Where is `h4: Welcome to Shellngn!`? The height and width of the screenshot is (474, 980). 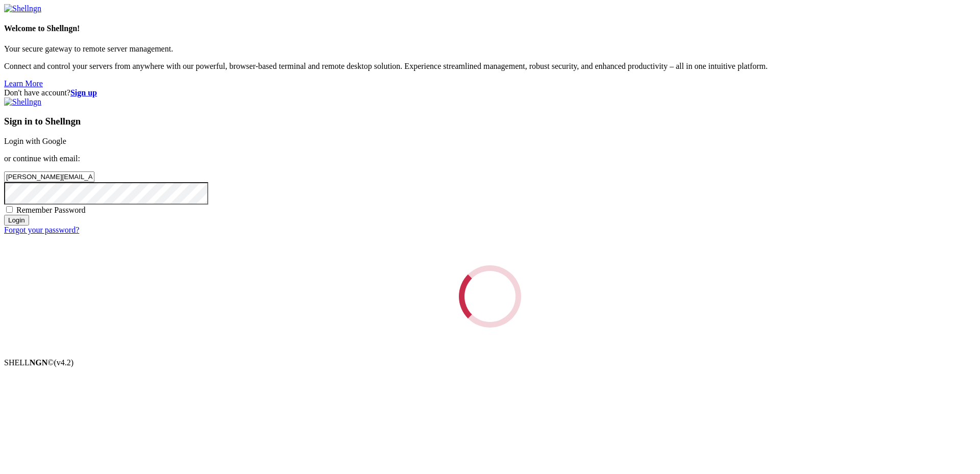
h4: Welcome to Shellngn! is located at coordinates (490, 28).